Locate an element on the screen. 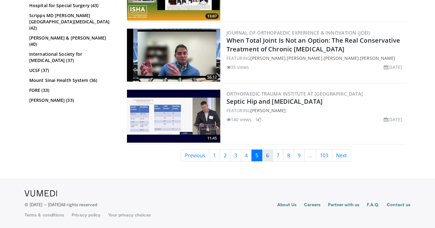  a: 6 is located at coordinates (268, 155).